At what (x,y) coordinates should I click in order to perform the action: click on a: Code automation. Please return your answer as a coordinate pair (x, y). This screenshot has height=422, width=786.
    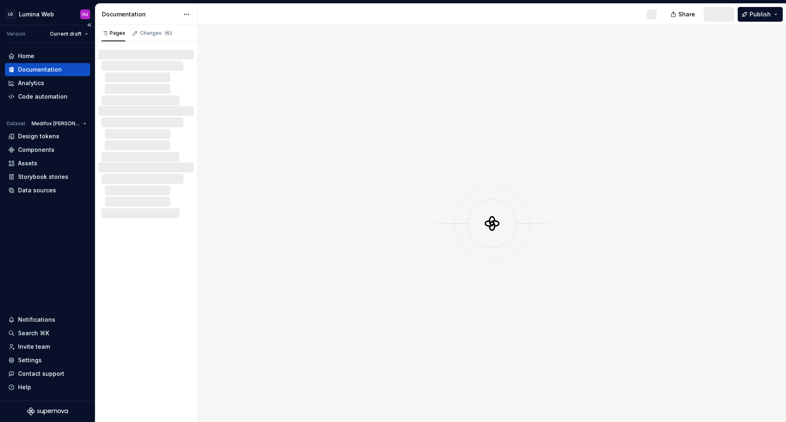
    Looking at the image, I should click on (47, 97).